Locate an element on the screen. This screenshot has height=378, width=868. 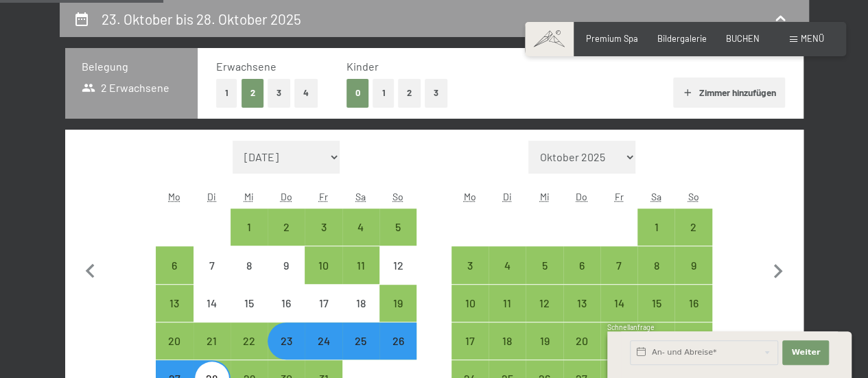
div: 4 is located at coordinates (507, 278).